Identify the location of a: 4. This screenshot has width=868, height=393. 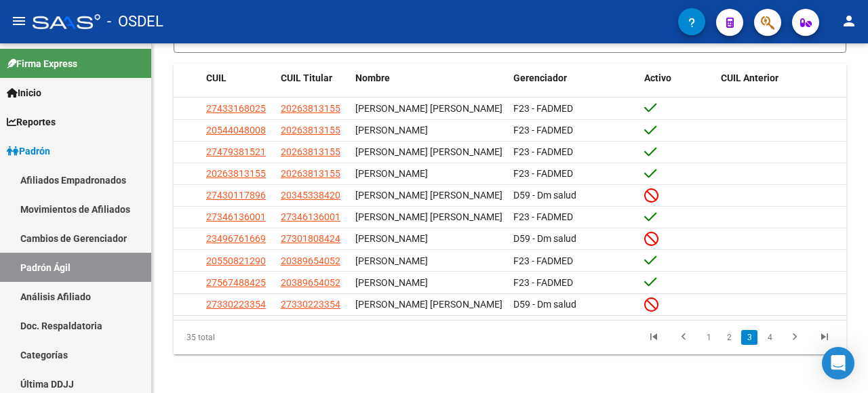
(770, 337).